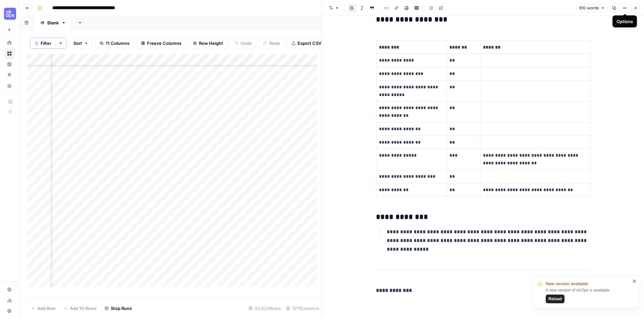  I want to click on a: Usage, so click(9, 301).